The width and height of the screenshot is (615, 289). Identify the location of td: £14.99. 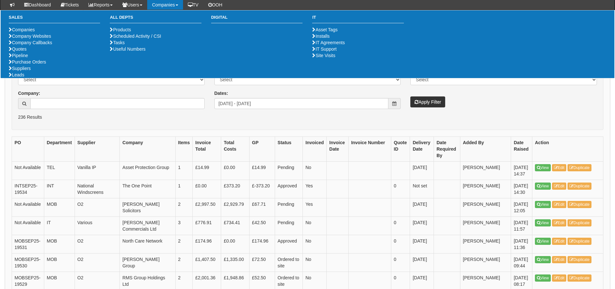
(262, 170).